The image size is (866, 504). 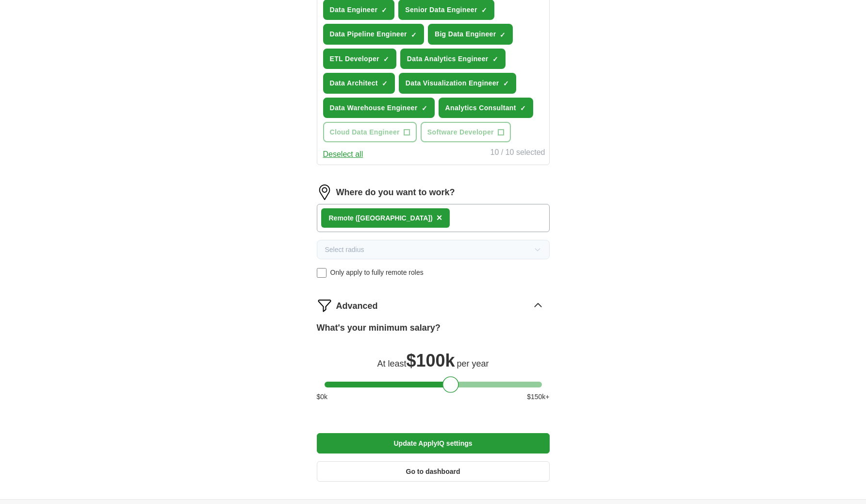 What do you see at coordinates (431, 360) in the screenshot?
I see `span: $ 100k` at bounding box center [431, 360].